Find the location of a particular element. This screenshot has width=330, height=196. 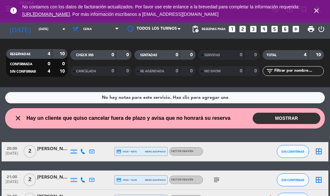

span: 20:00 is located at coordinates (12, 148).